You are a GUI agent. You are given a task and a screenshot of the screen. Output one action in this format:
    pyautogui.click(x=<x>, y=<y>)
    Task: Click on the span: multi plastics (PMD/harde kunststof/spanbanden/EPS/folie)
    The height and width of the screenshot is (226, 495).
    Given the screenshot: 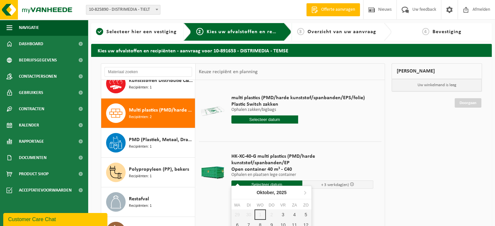 What is the action you would take?
    pyautogui.click(x=298, y=98)
    